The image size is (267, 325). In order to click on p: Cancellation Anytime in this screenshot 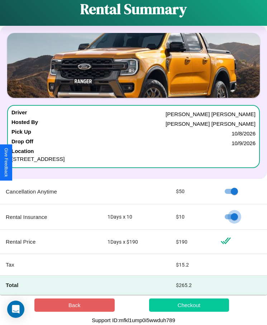, I will do `click(51, 191)`.